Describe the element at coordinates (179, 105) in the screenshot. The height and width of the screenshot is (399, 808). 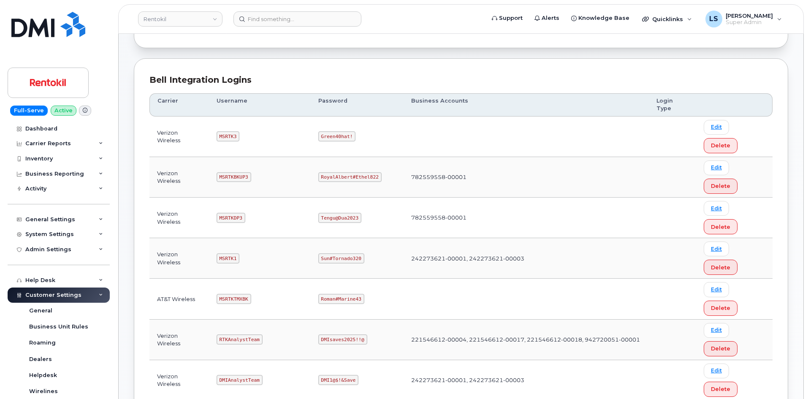
I see `th: Carrier` at that location.